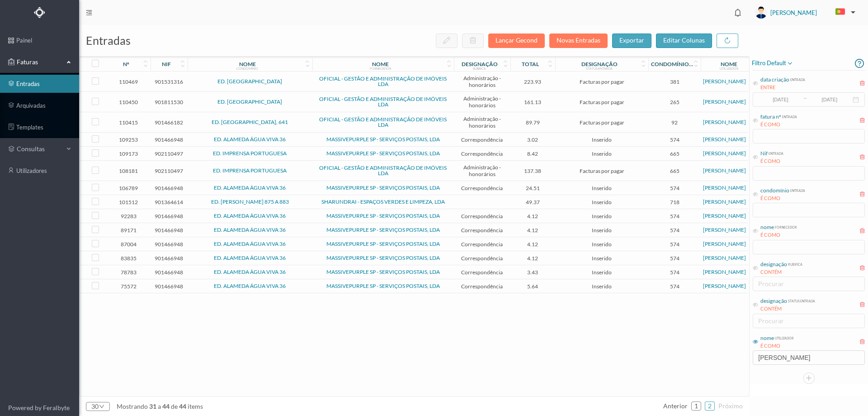 The height and width of the screenshot is (416, 868). Describe the element at coordinates (710, 406) in the screenshot. I see `a: 2` at that location.